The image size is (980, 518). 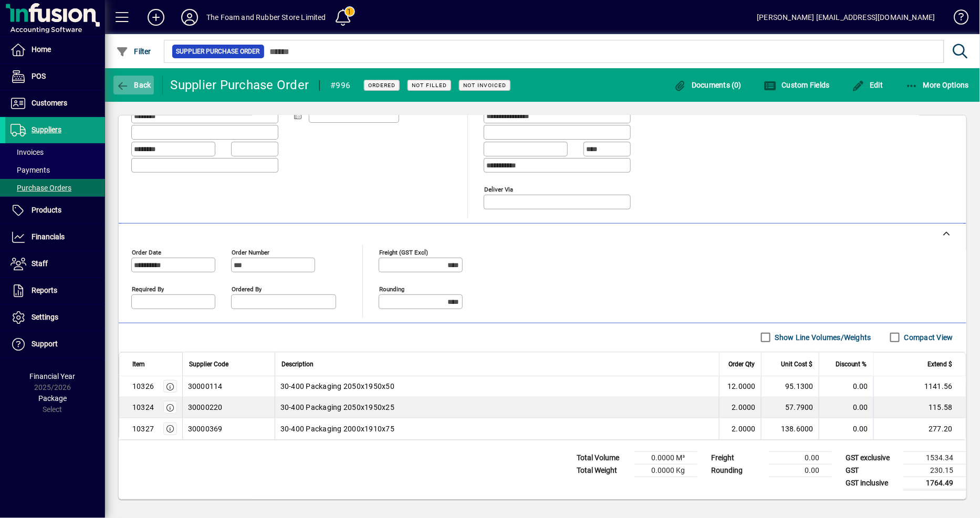 What do you see at coordinates (708, 85) in the screenshot?
I see `span: Documents (0)` at bounding box center [708, 85].